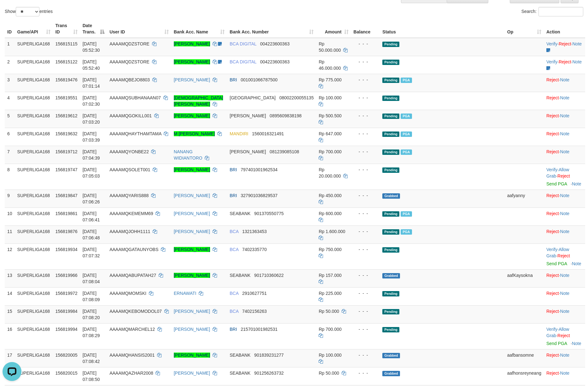 The width and height of the screenshot is (588, 386). Describe the element at coordinates (10, 65) in the screenshot. I see `td: 2` at that location.